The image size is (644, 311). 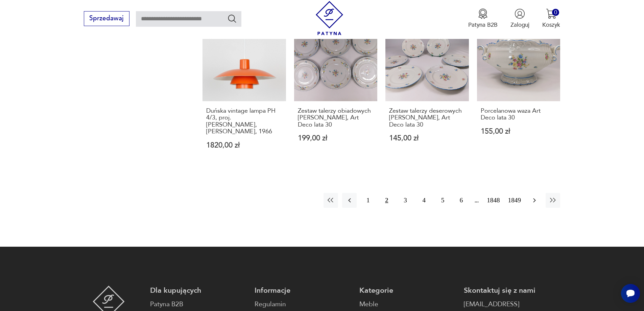 I want to click on img: Ikona koszyka, so click(x=551, y=13).